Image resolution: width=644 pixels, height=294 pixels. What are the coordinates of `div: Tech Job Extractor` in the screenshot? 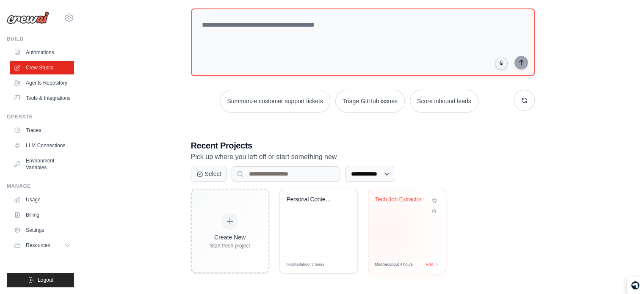 It's located at (401, 200).